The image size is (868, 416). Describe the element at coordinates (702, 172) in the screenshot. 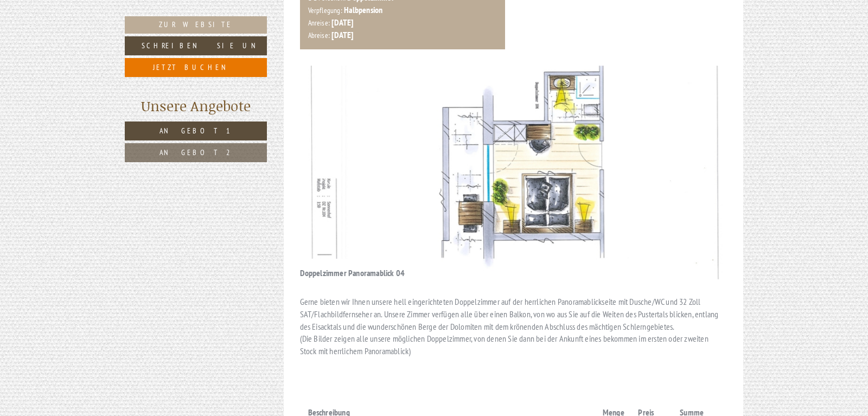

I see `button: Next` at that location.